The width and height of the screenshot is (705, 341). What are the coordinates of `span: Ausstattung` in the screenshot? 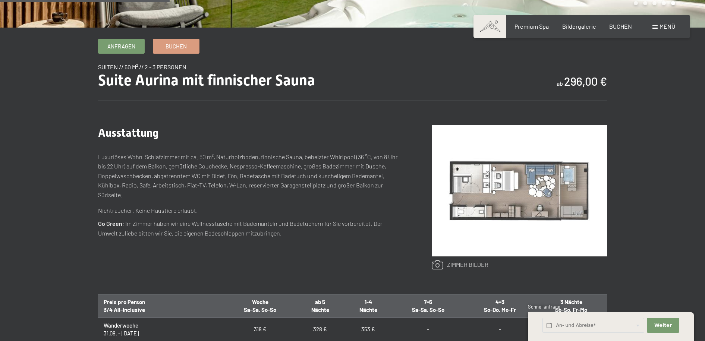 It's located at (128, 133).